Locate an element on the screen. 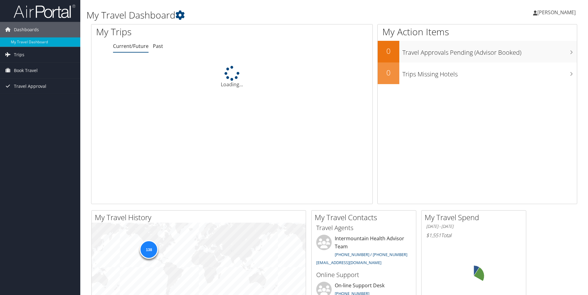 Image resolution: width=588 pixels, height=295 pixels. h3: Online Support is located at coordinates (364, 274).